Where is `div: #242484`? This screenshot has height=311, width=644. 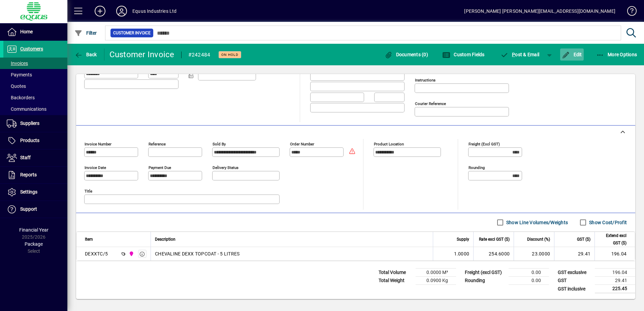 div: #242484 is located at coordinates (199, 55).